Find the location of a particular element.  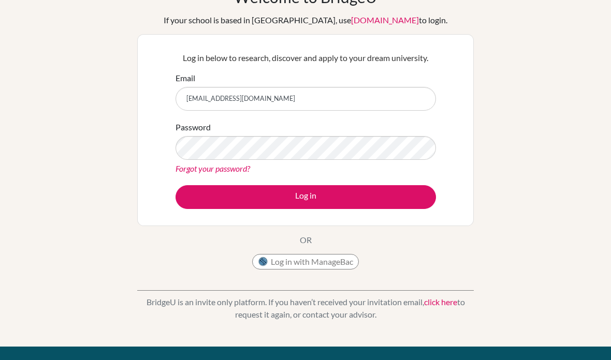

a: click here is located at coordinates (441, 302).